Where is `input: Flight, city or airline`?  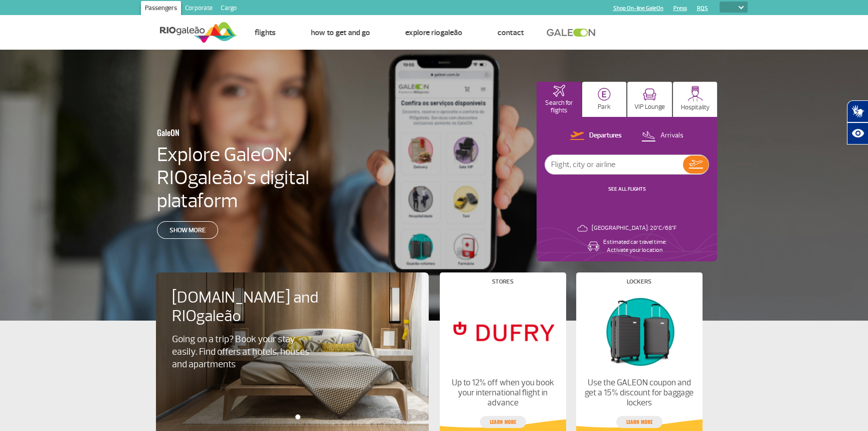 input: Flight, city or airline is located at coordinates (614, 164).